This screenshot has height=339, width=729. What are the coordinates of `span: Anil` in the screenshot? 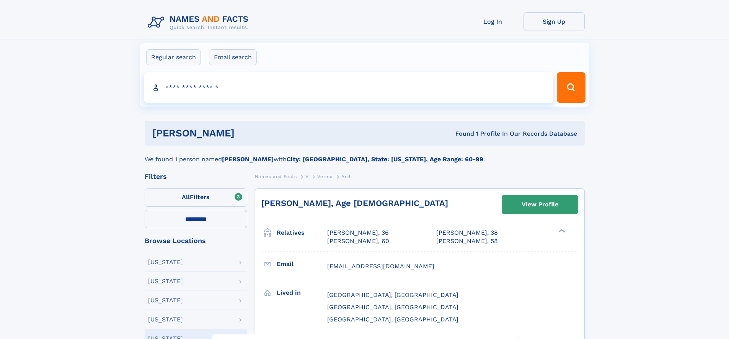 It's located at (346, 177).